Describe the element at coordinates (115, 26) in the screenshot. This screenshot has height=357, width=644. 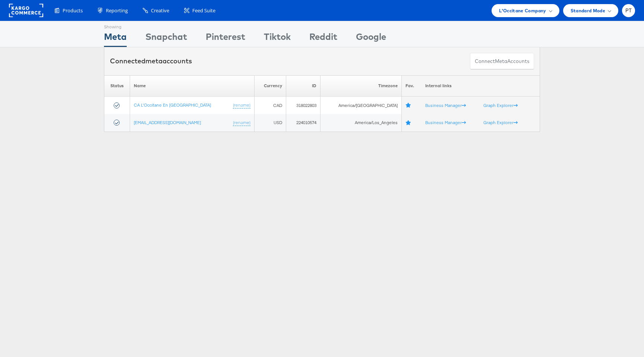
I see `div: Showing` at that location.